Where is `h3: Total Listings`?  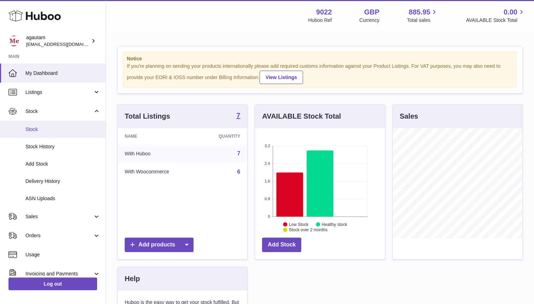
h3: Total Listings is located at coordinates (147, 116).